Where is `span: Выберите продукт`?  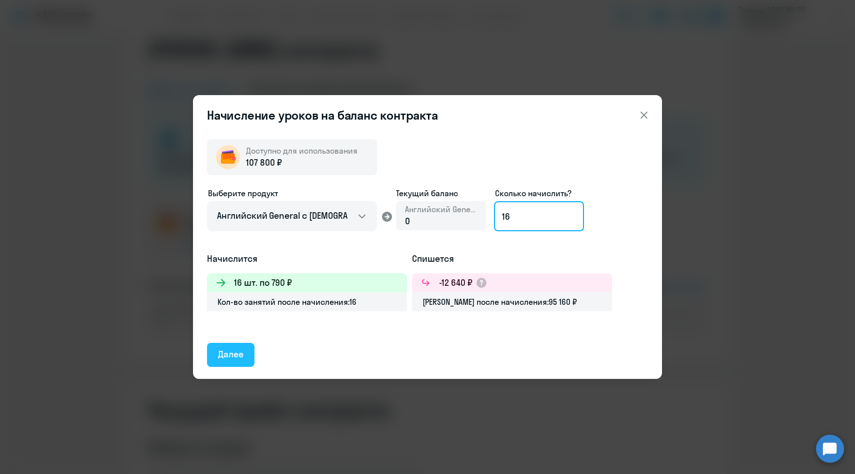 span: Выберите продукт is located at coordinates (243, 193).